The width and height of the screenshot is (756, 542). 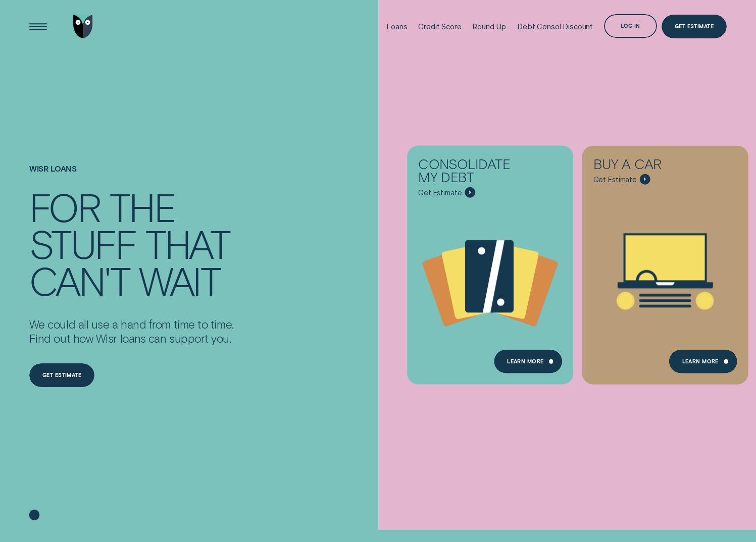 I want to click on div: wait, so click(x=179, y=280).